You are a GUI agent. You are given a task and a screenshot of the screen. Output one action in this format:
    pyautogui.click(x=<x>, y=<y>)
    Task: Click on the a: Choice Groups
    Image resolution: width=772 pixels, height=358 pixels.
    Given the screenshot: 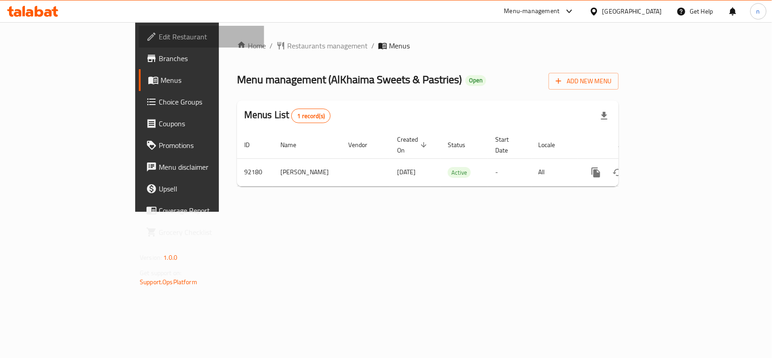 What is the action you would take?
    pyautogui.click(x=201, y=102)
    